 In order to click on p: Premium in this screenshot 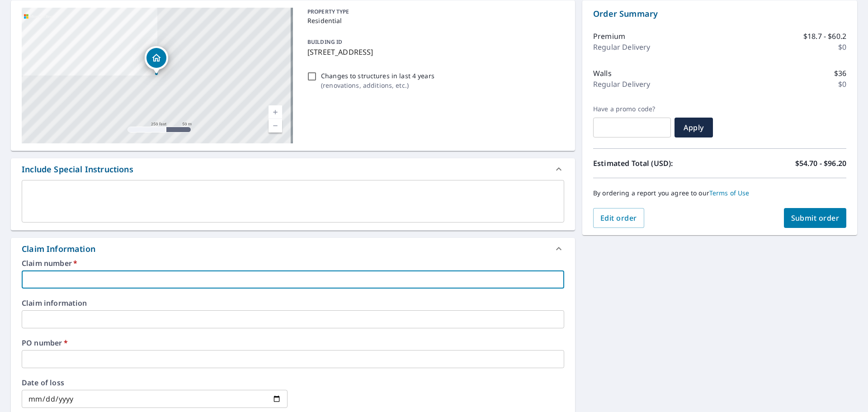, I will do `click(609, 36)`.